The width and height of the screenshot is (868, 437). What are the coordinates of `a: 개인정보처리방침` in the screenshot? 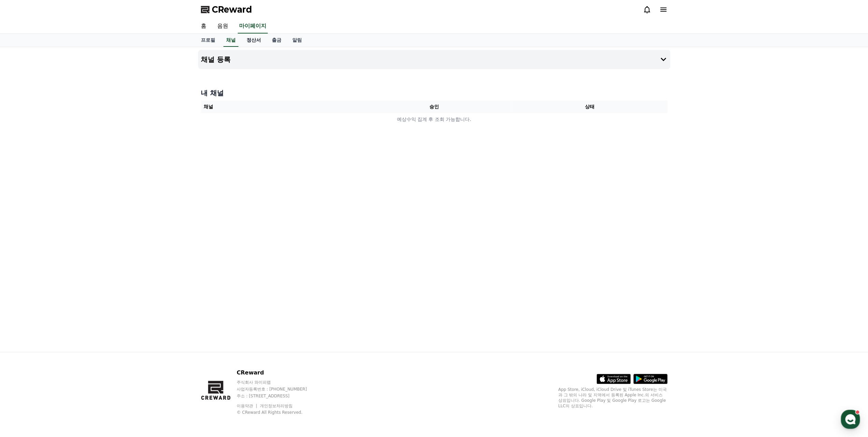 It's located at (276, 406).